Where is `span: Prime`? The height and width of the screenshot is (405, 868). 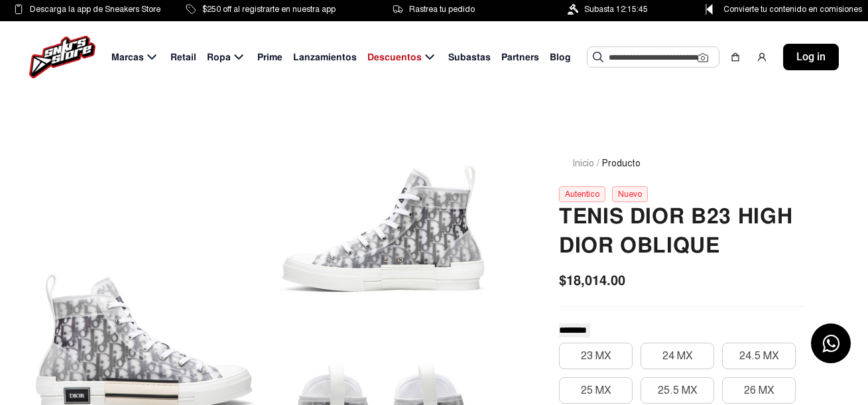
span: Prime is located at coordinates (270, 57).